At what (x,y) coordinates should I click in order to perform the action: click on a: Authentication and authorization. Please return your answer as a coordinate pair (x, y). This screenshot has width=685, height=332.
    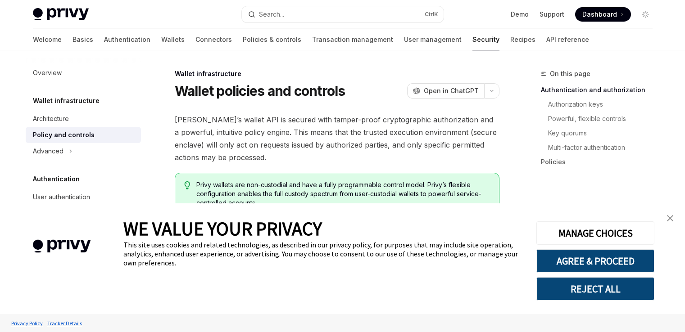
    Looking at the image, I should click on (600, 90).